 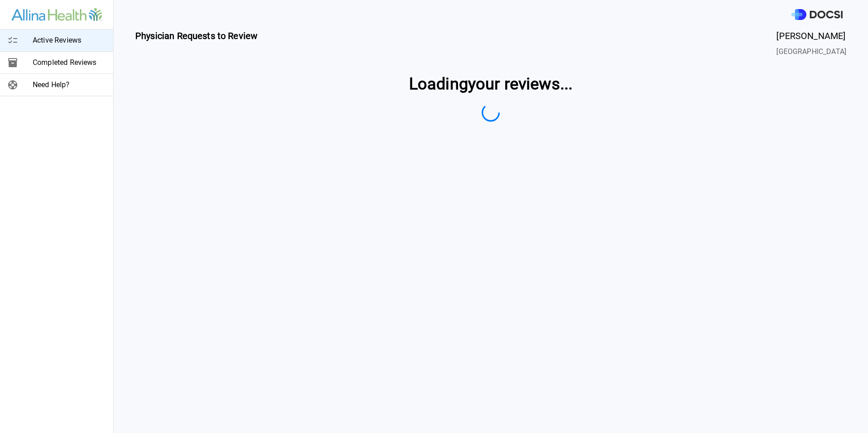 What do you see at coordinates (57, 14) in the screenshot?
I see `img: Site Logo` at bounding box center [57, 14].